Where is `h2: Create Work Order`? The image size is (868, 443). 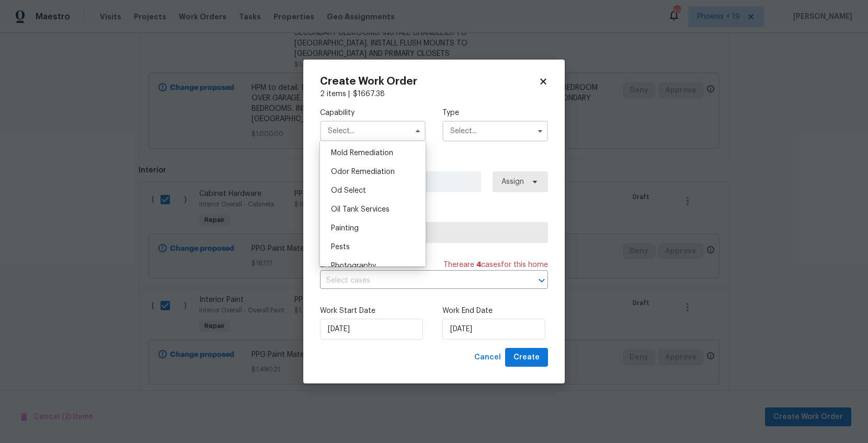
h2: Create Work Order is located at coordinates (430, 82).